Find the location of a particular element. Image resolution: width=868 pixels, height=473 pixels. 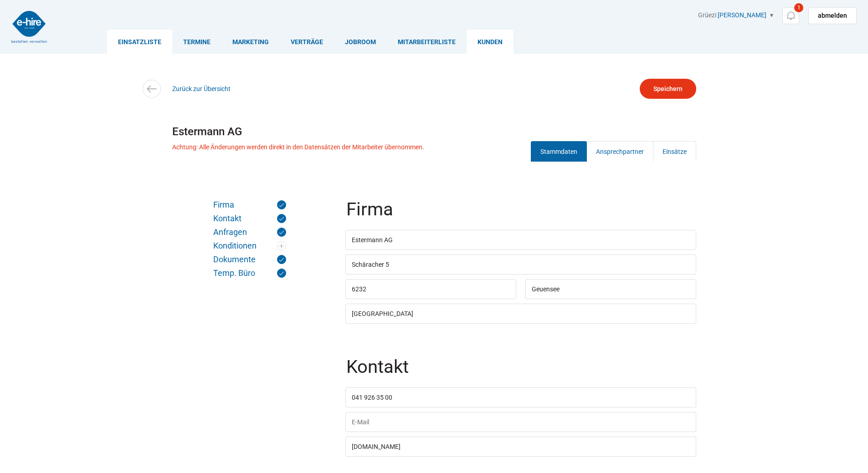

a: Marketing is located at coordinates (251, 41).